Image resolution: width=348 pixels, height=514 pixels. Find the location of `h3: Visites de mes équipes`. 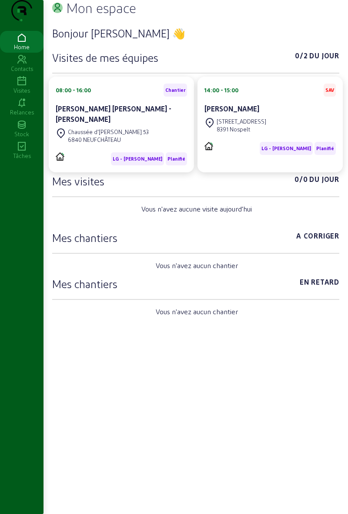

h3: Visites de mes équipes is located at coordinates (105, 57).